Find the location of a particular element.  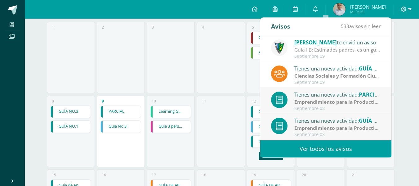

div: 12 is located at coordinates (254, 101).